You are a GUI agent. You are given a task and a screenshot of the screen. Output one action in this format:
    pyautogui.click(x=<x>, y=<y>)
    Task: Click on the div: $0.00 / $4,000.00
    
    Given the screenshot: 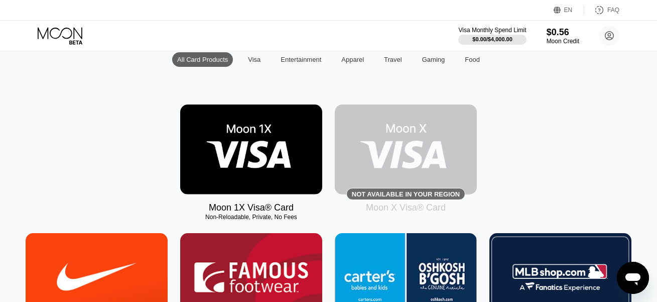 What is the action you would take?
    pyautogui.click(x=492, y=39)
    